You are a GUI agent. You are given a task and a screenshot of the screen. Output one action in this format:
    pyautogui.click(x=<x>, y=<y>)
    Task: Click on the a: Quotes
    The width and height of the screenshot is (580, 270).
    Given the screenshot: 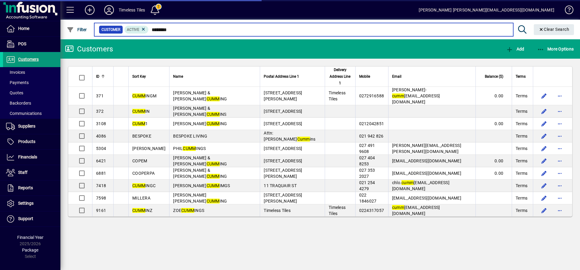 What is the action you would take?
    pyautogui.click(x=32, y=93)
    